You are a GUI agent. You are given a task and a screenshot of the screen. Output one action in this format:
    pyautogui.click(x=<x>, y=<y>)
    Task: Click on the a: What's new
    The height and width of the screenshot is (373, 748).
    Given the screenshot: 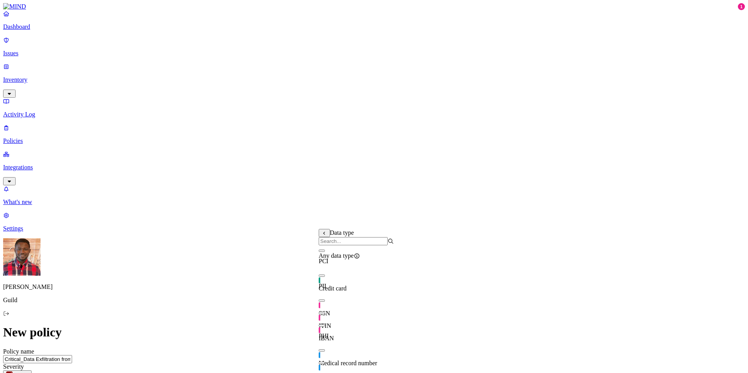 What is the action you would take?
    pyautogui.click(x=374, y=196)
    